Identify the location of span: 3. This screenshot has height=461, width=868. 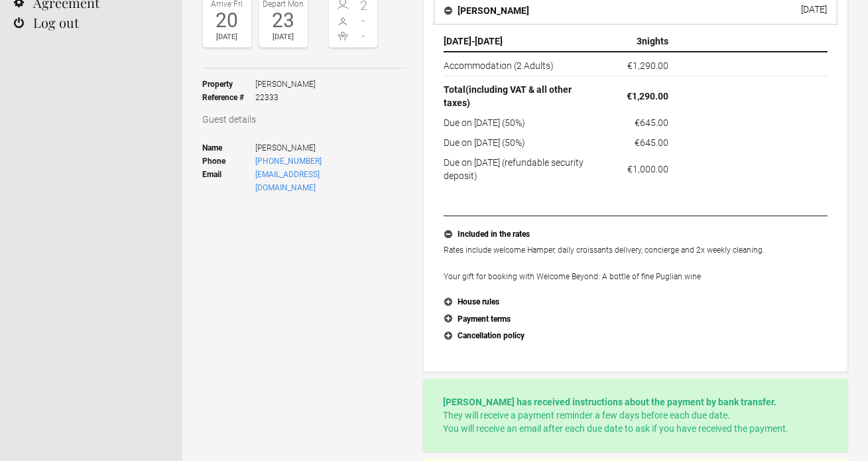
(639, 41).